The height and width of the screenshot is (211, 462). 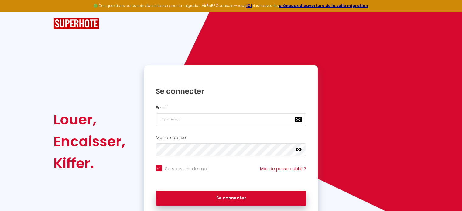 What do you see at coordinates (89, 120) in the screenshot?
I see `div: Louer,` at bounding box center [89, 120].